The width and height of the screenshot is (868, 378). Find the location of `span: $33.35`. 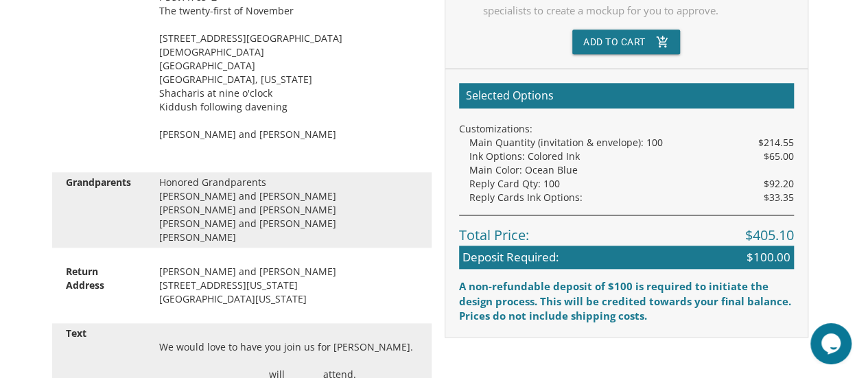

span: $33.35 is located at coordinates (779, 198).